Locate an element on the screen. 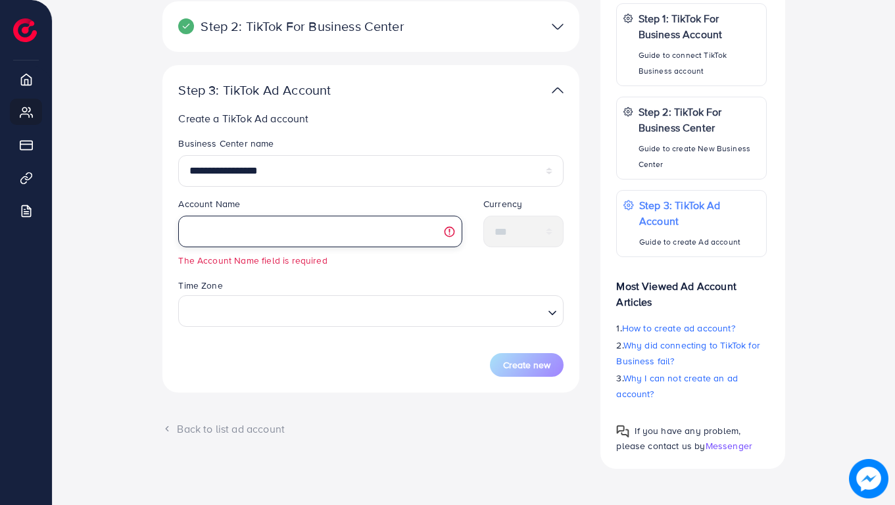 Image resolution: width=895 pixels, height=505 pixels. span: How to create ad account? is located at coordinates (679, 328).